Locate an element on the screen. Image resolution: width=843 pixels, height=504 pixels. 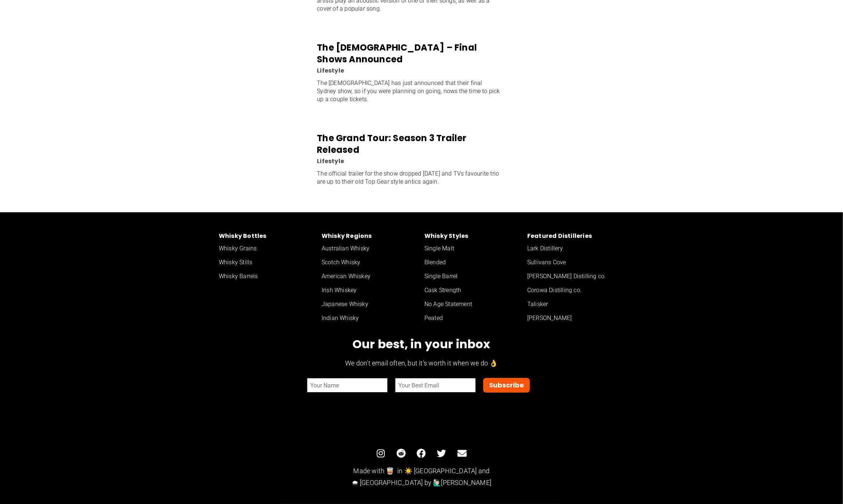
a: Corowa Distilling co. is located at coordinates (576, 290).